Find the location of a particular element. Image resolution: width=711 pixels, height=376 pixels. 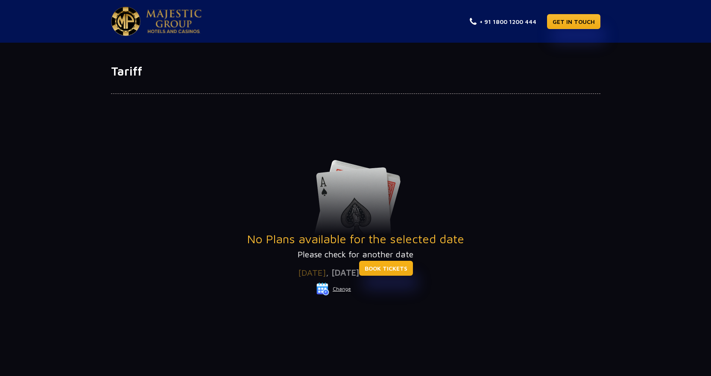

a: GET IN TOUCH is located at coordinates (573, 21).